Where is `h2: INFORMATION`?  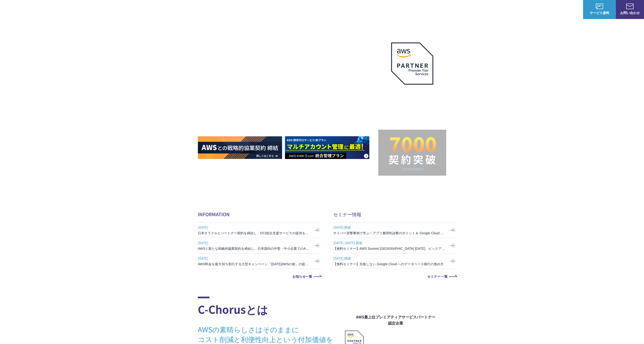
h2: INFORMATION is located at coordinates (260, 214).